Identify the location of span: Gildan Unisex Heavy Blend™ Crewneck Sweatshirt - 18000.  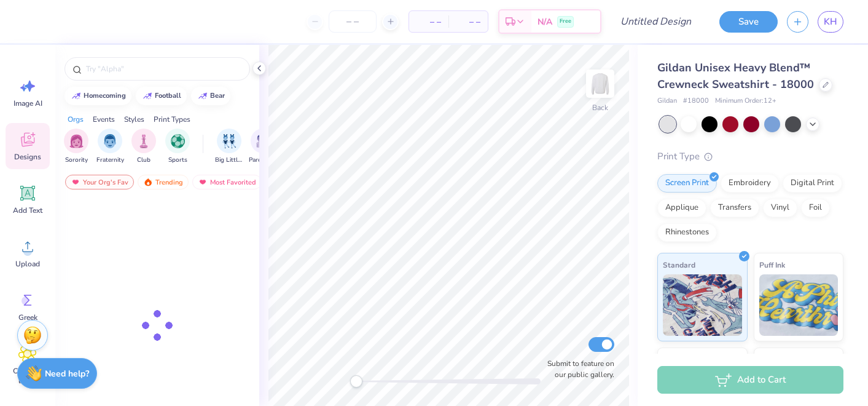
(735, 76).